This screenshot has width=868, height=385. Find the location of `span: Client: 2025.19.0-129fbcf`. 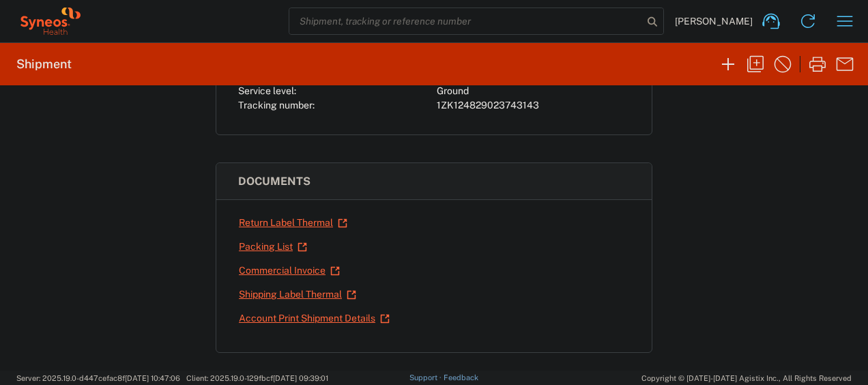

span: Client: 2025.19.0-129fbcf is located at coordinates (257, 378).